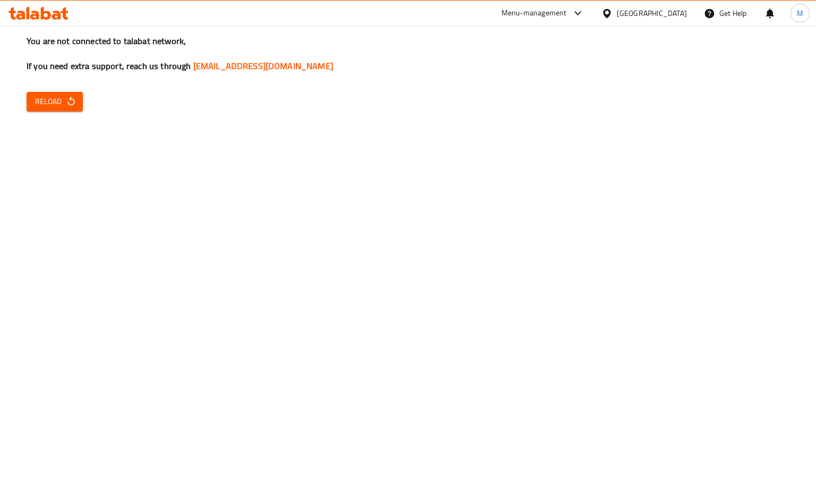  I want to click on span: Reload, so click(55, 102).